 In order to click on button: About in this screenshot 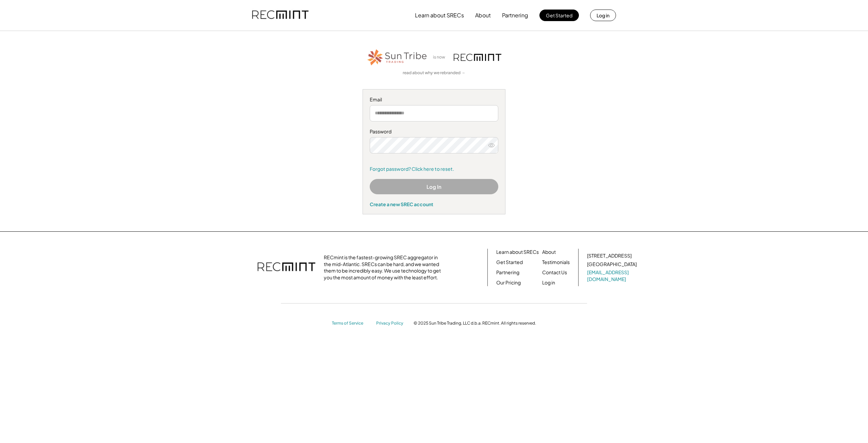, I will do `click(483, 15)`.